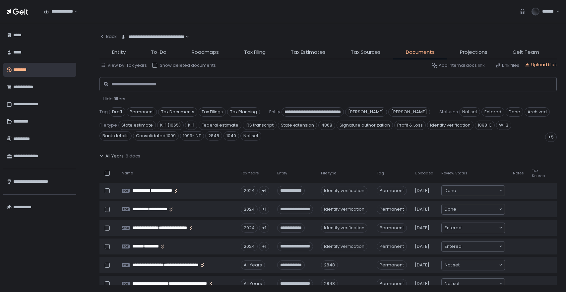 This screenshot has width=566, height=292. Describe the element at coordinates (519, 173) in the screenshot. I see `span: Notes` at that location.